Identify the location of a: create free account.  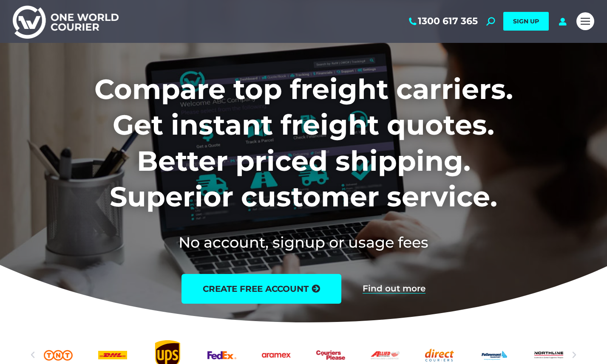
(262, 289).